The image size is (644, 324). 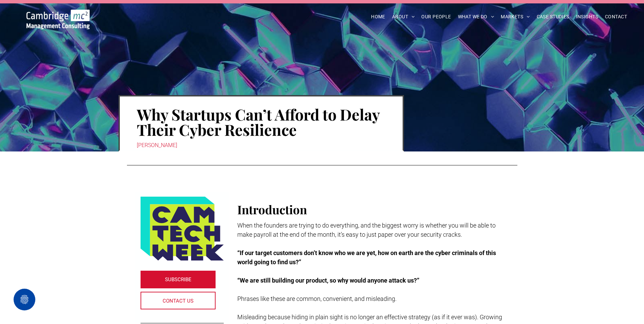 I want to click on a: ABOUT, so click(x=403, y=17).